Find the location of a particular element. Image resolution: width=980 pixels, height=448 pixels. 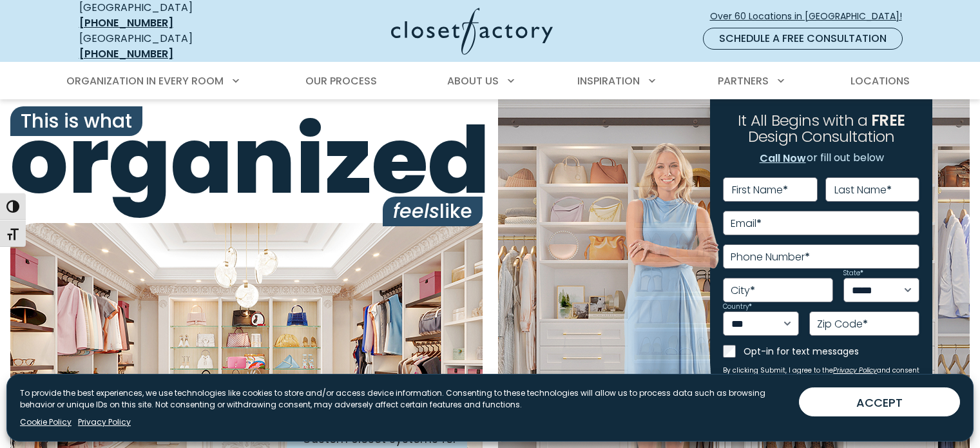

nav: Primary Menu is located at coordinates (491, 81).